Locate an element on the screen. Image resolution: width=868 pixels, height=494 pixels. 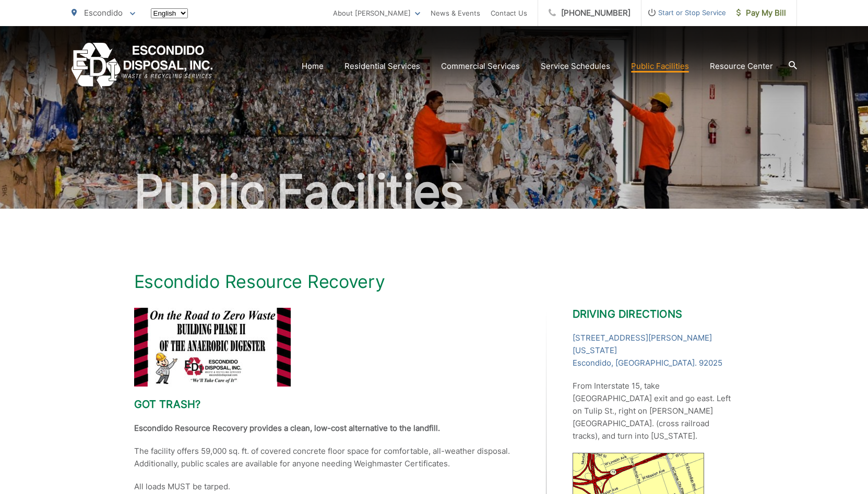
select: Select a language is located at coordinates (169, 13).